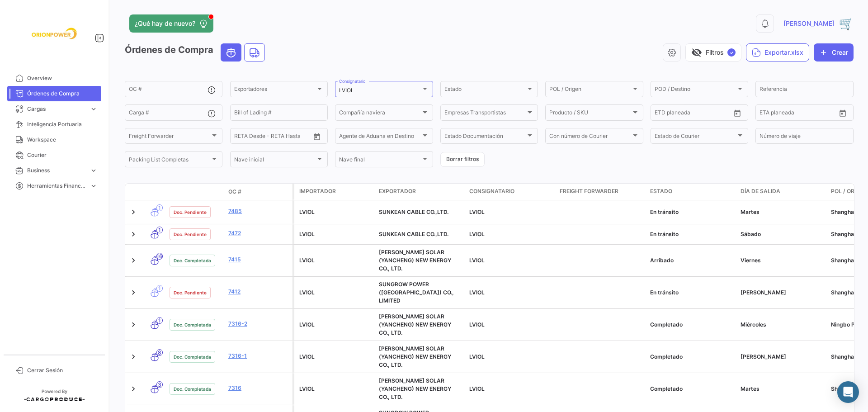  I want to click on img: f26a05d0-2fea-4301-a0f6-b8409df5d1eb.jpeg, so click(54, 33).